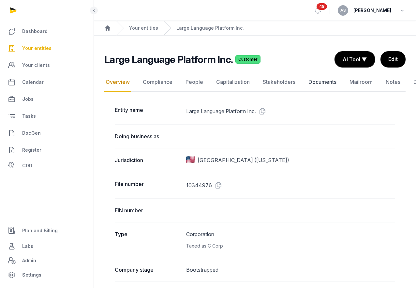 This screenshot has width=416, height=288. What do you see at coordinates (393, 59) in the screenshot?
I see `a: Edit` at bounding box center [393, 59].